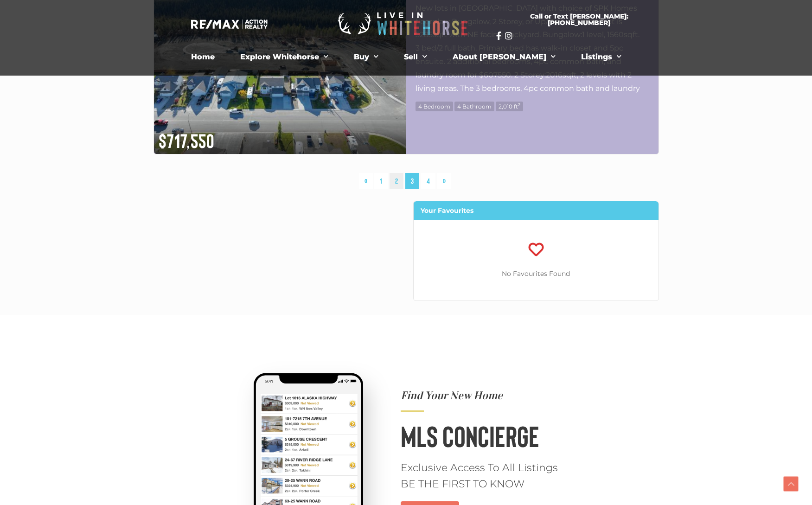 This screenshot has height=505, width=812. Describe the element at coordinates (447, 211) in the screenshot. I see `strong: Your Favourites` at that location.